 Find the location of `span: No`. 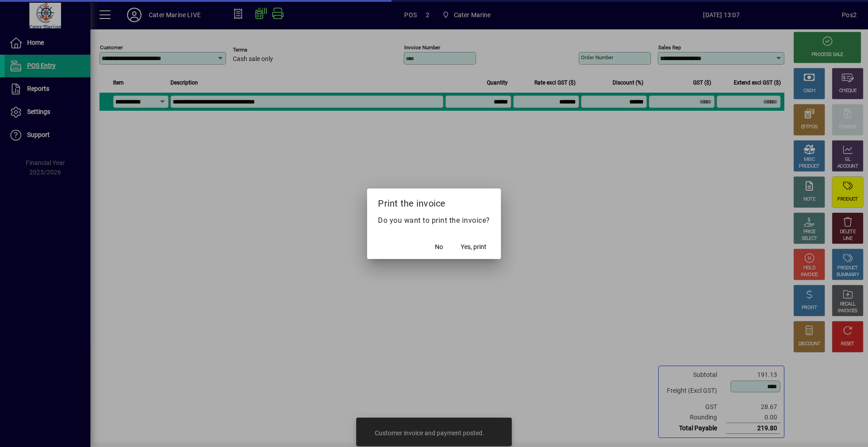

span: No is located at coordinates (439, 247).